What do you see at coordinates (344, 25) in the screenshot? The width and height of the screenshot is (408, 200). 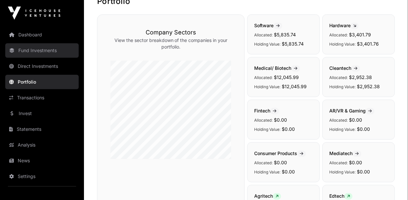 I see `span: Hardware` at bounding box center [344, 25].